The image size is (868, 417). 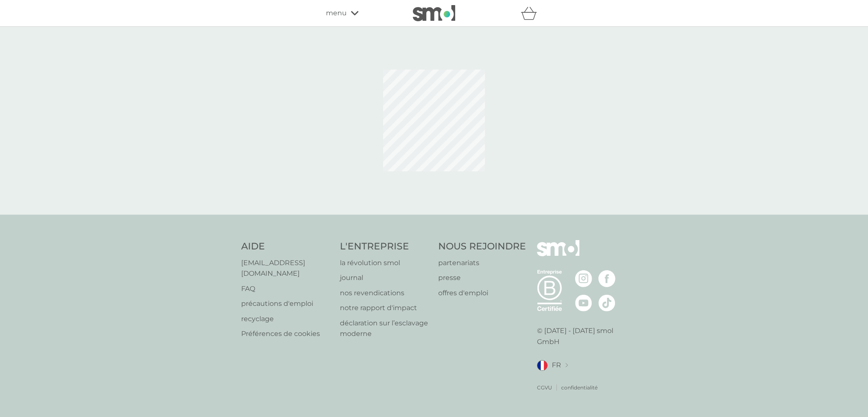 I want to click on p: recyclage, so click(x=286, y=319).